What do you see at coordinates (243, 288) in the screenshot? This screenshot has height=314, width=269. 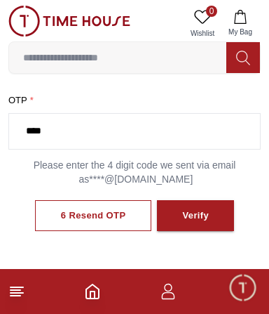 I see `div: Chat Widget` at bounding box center [243, 288].